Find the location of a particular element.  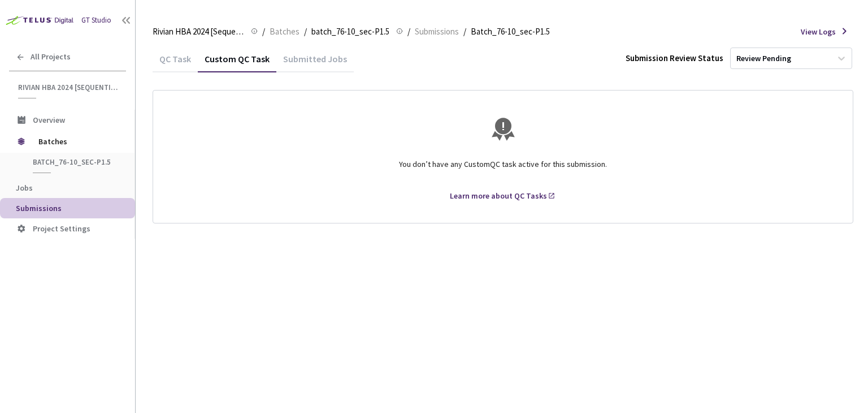

div: QC Task is located at coordinates (175, 63).